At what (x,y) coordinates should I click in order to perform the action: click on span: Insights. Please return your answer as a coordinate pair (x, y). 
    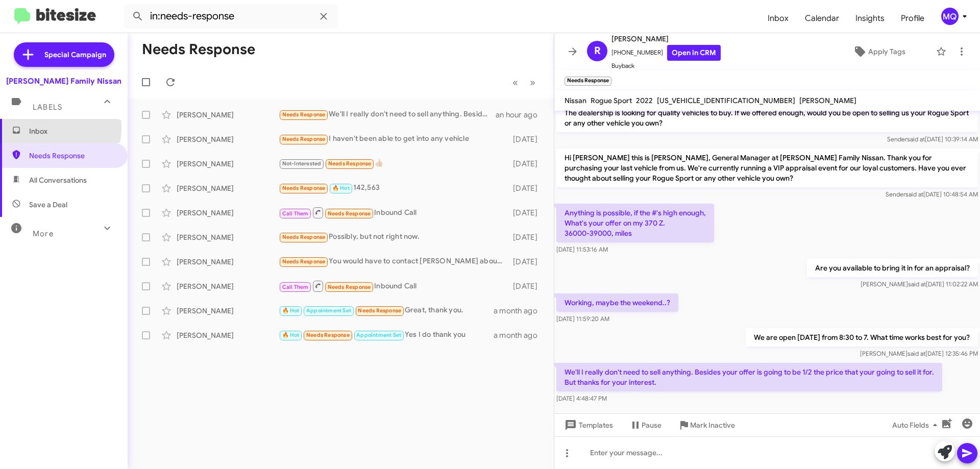
    Looking at the image, I should click on (870, 18).